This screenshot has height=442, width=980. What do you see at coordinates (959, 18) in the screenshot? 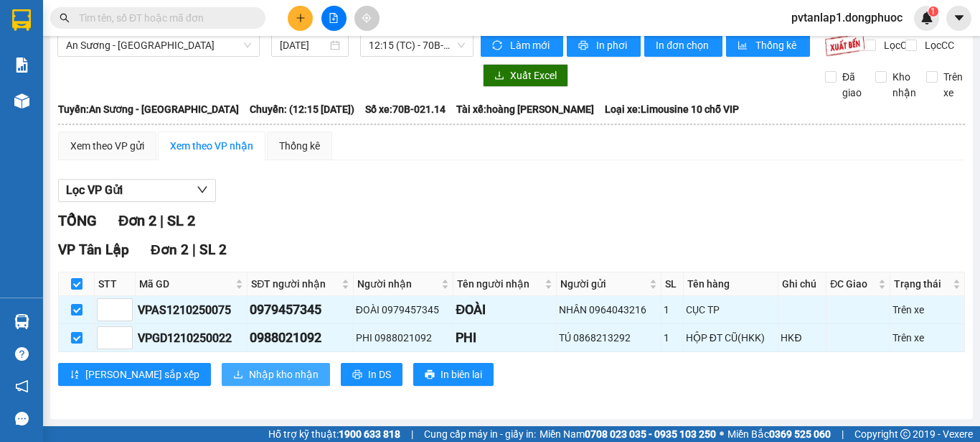
I see `button: caret-down` at bounding box center [959, 18].